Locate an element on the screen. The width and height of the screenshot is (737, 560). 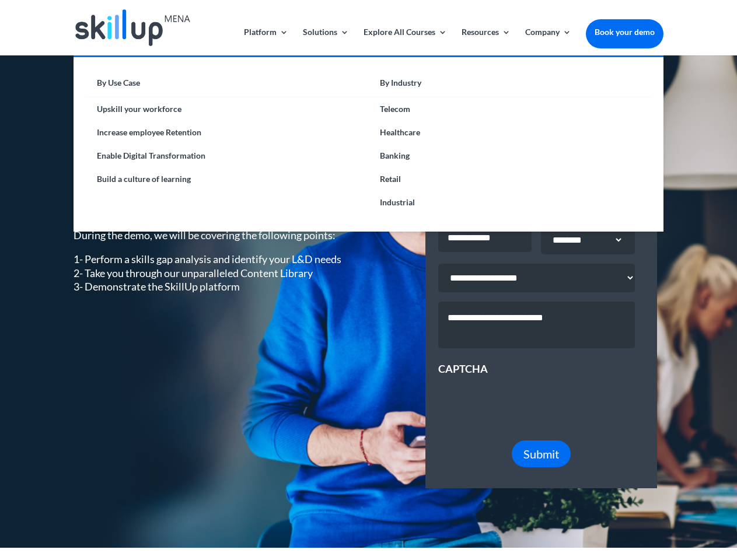
a: Telecom is located at coordinates (510, 109).